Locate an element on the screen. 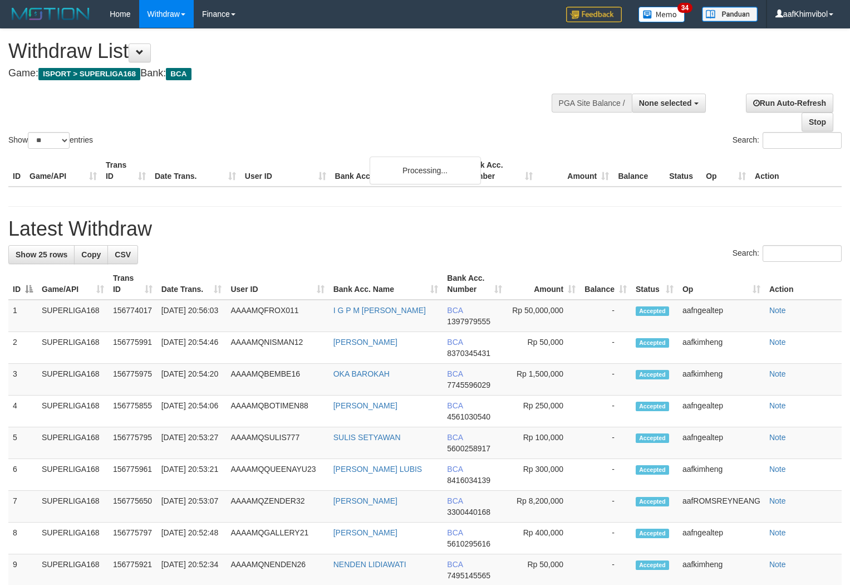  th: User ID is located at coordinates (286, 170).